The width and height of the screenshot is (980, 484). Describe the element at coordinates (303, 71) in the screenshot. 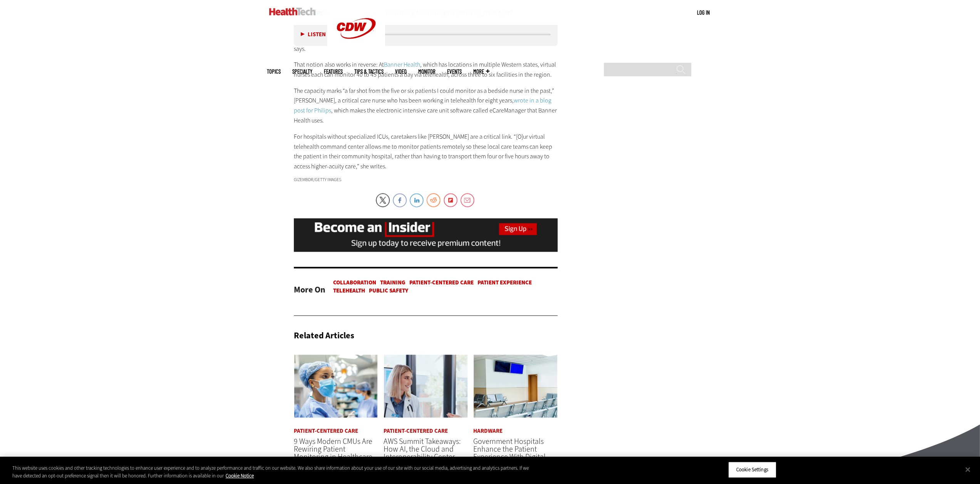

I see `span: Specialty` at that location.